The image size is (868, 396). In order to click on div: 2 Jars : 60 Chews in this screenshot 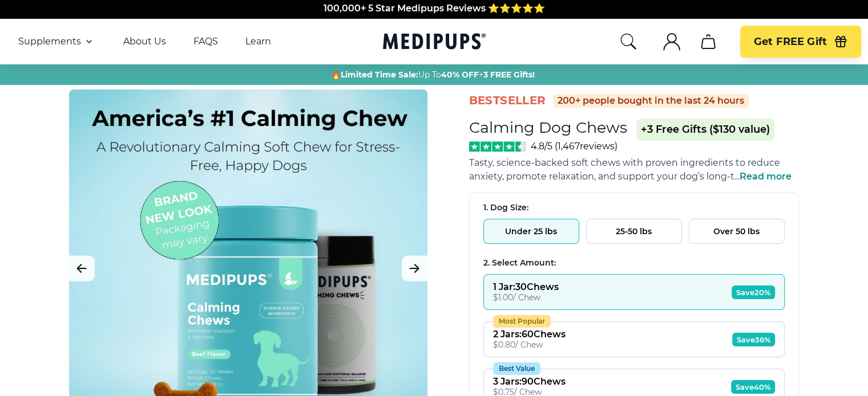, I will do `click(528, 334)`.